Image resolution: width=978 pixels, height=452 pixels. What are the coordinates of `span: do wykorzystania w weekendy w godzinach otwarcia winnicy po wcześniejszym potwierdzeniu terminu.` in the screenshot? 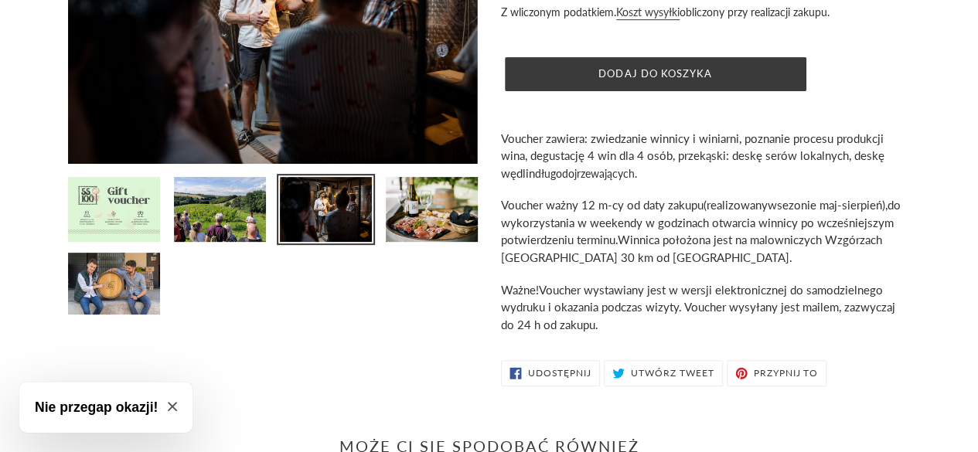 It's located at (700, 231).